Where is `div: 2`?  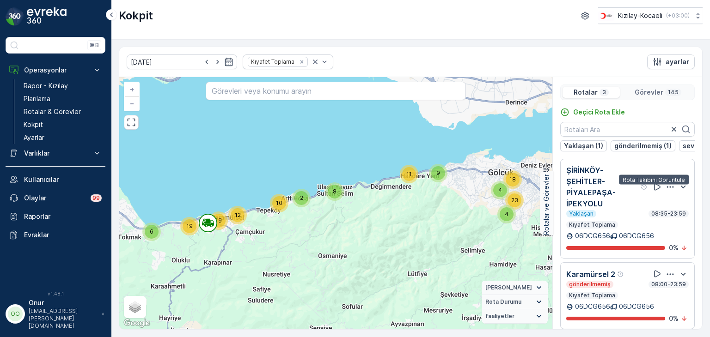
div: 2 is located at coordinates (301, 198).